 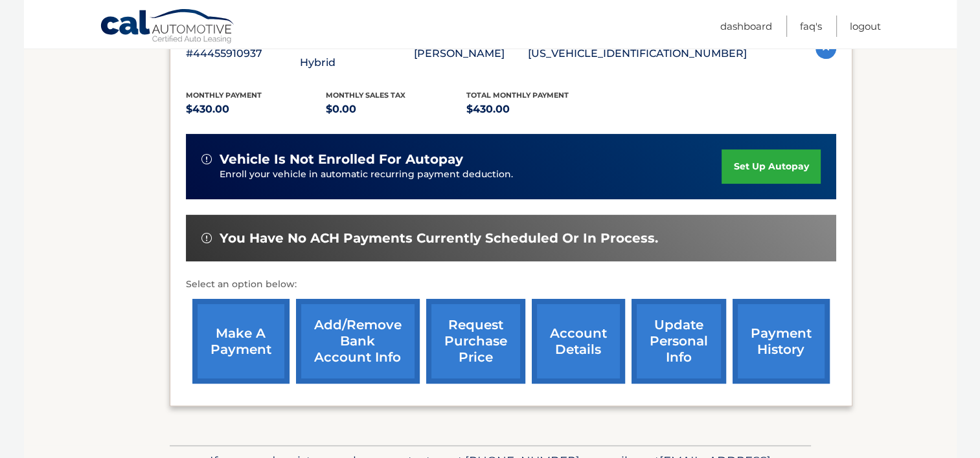 What do you see at coordinates (223, 95) in the screenshot?
I see `span: Monthly Payment` at bounding box center [223, 95].